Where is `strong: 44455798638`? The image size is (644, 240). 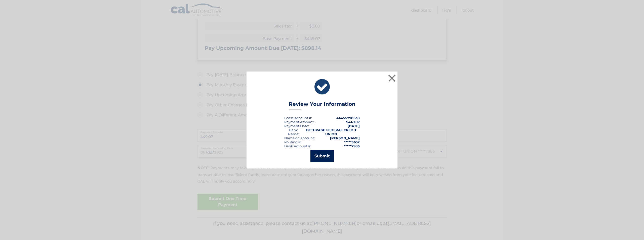 strong: 44455798638 is located at coordinates (348, 118).